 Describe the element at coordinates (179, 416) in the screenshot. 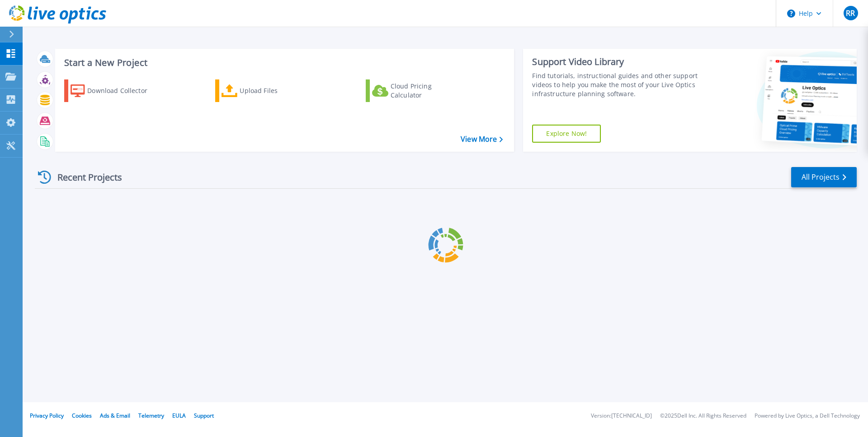

I see `a: EULA` at that location.